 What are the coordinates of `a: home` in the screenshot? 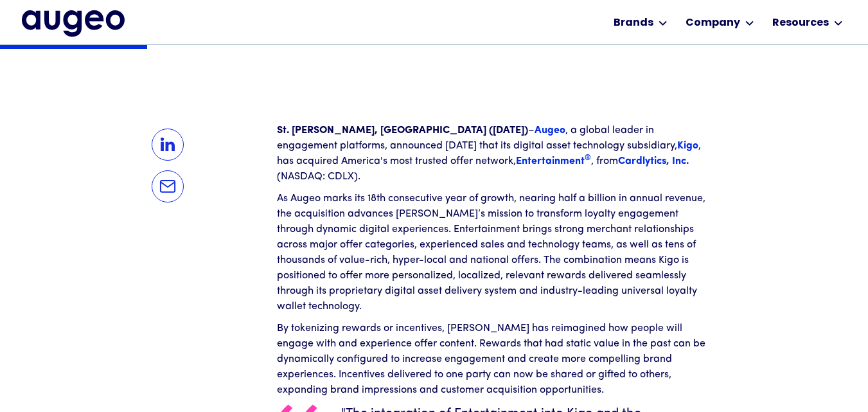 It's located at (73, 23).